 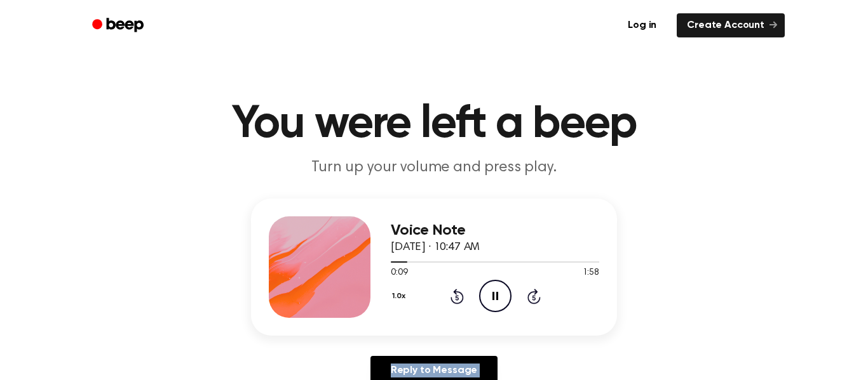 What do you see at coordinates (730, 25) in the screenshot?
I see `a: Create Account` at bounding box center [730, 25].